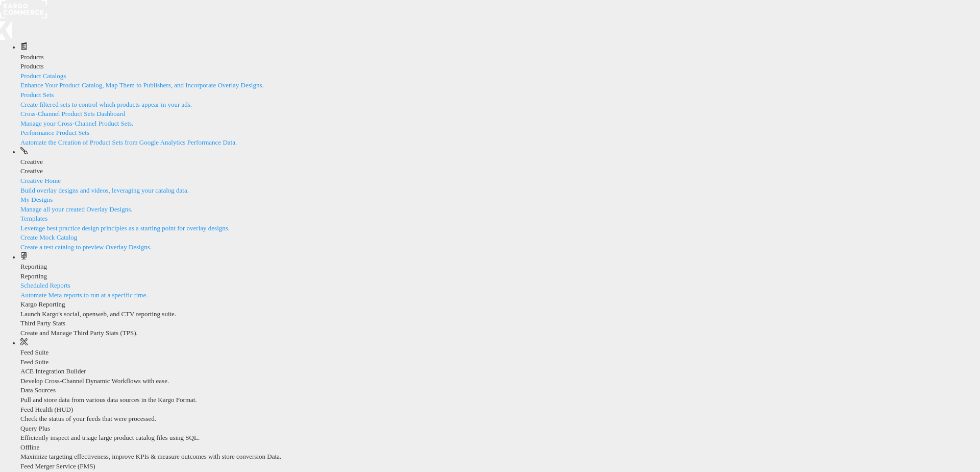 The height and width of the screenshot is (472, 980). I want to click on div: Creative, so click(500, 171).